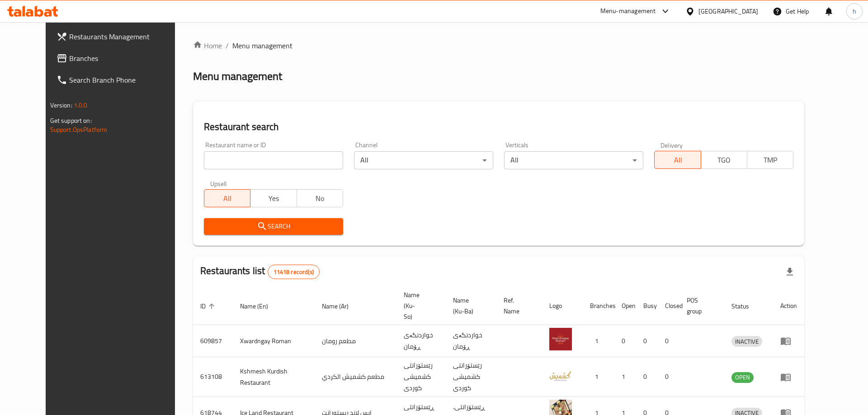 The width and height of the screenshot is (868, 415). Describe the element at coordinates (213, 341) in the screenshot. I see `td: 609857` at that location.